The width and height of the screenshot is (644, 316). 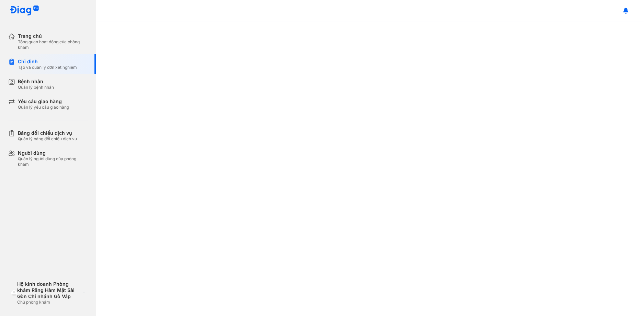 I want to click on div: Trang chủ, so click(x=53, y=36).